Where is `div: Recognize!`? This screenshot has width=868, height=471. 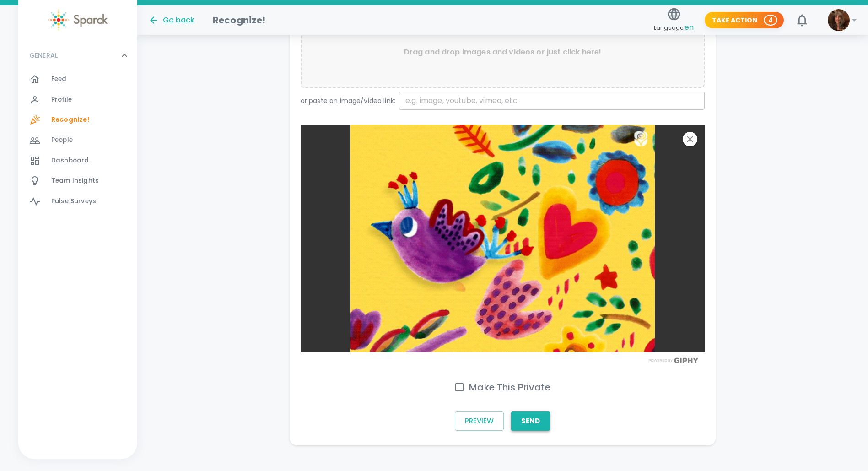 div: Recognize! is located at coordinates (78, 120).